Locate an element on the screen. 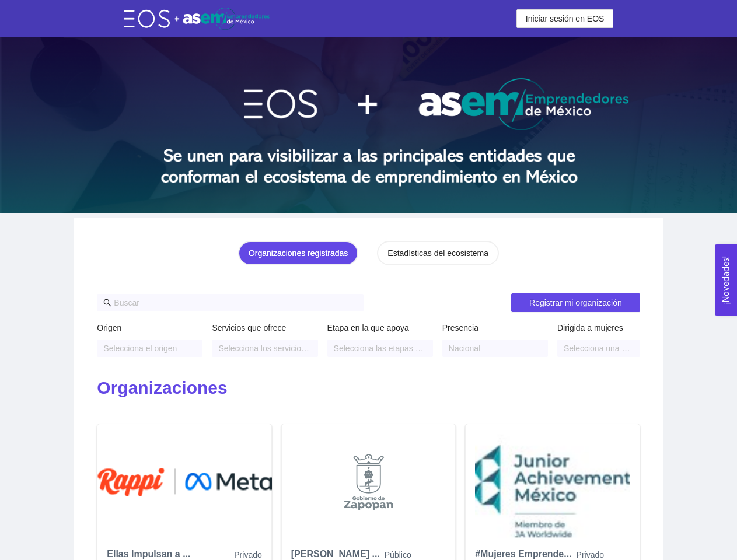 This screenshot has height=560, width=737. span: search is located at coordinates (108, 303).